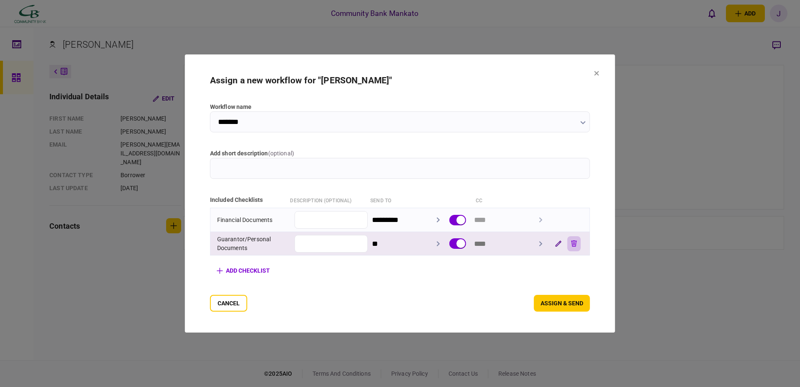 This screenshot has height=387, width=800. I want to click on span: ( optional ), so click(281, 153).